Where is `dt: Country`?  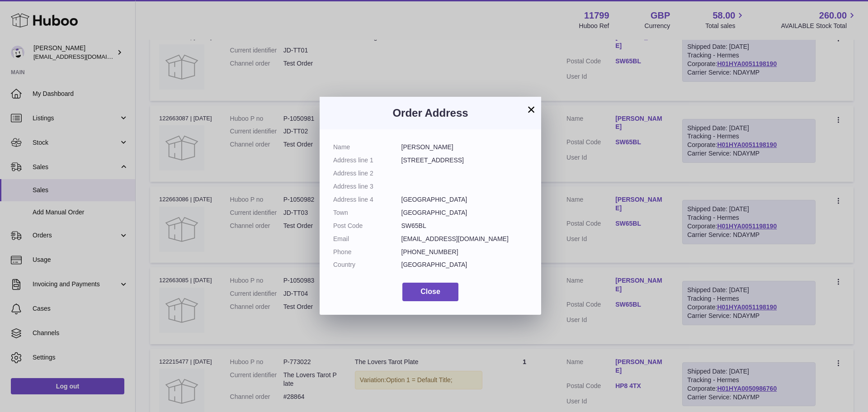
dt: Country is located at coordinates (367, 264).